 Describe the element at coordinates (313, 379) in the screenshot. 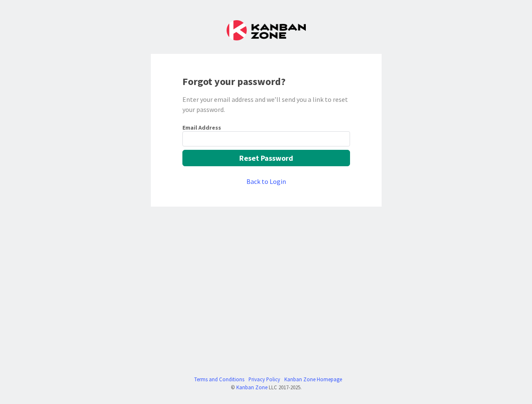

I see `a: Kanban Zone Homepage` at that location.